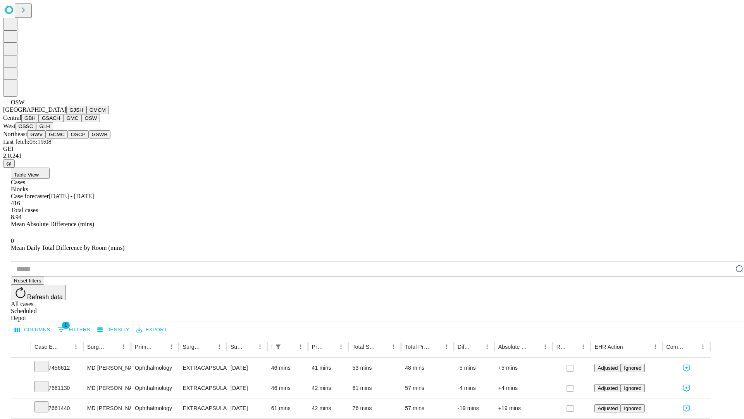 Image resolution: width=744 pixels, height=419 pixels. Describe the element at coordinates (272, 347) in the screenshot. I see `div: Scheduled In Room Duration` at that location.